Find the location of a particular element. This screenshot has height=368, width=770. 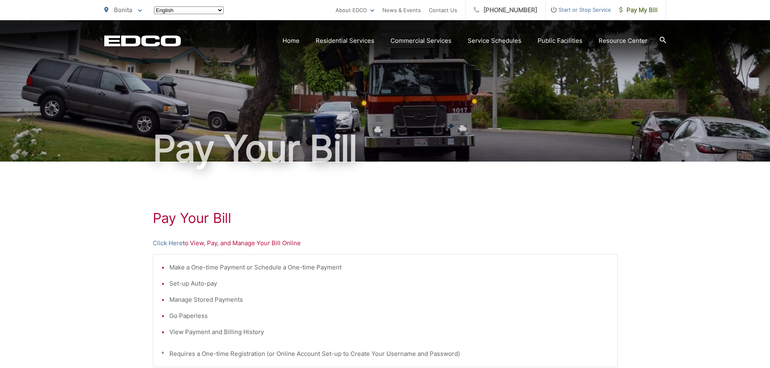

li: View Payment and Billing History is located at coordinates (389, 332).